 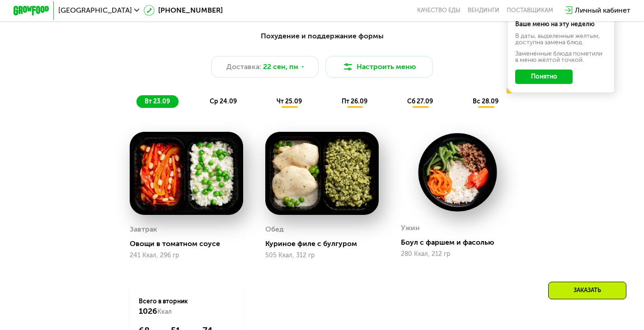 I want to click on div: Личный кабинет, so click(x=602, y=10).